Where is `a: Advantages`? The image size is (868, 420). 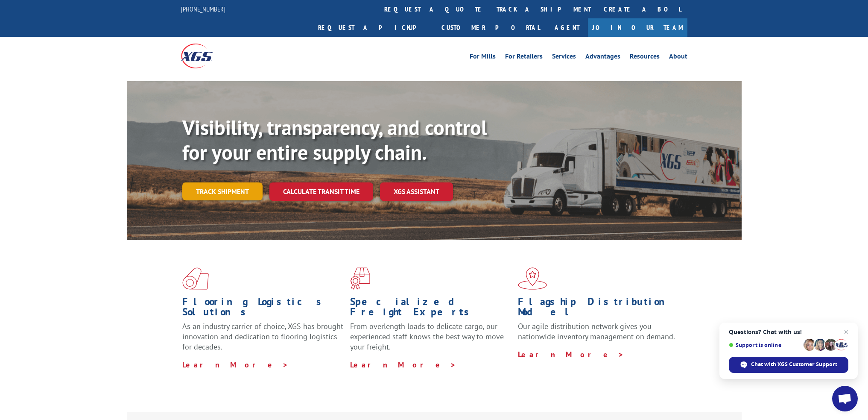
a: Advantages is located at coordinates (603, 58).